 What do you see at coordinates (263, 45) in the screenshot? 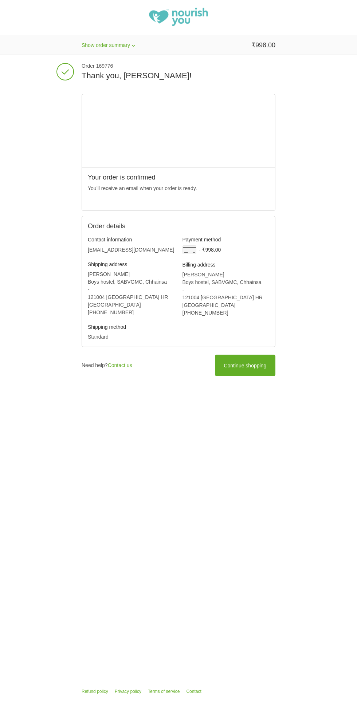
I see `span: ₹998.00` at bounding box center [263, 45].